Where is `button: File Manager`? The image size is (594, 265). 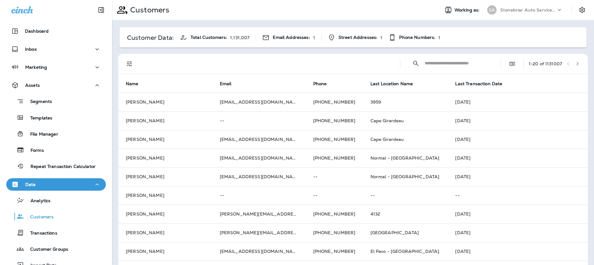 button: File Manager is located at coordinates (56, 134).